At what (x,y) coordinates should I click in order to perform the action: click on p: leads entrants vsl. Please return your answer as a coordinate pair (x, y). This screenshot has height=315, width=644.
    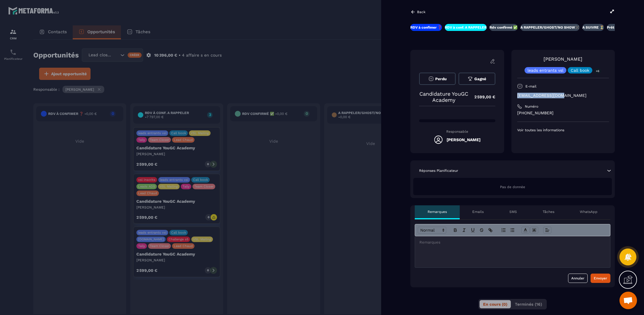
    Looking at the image, I should click on (545, 70).